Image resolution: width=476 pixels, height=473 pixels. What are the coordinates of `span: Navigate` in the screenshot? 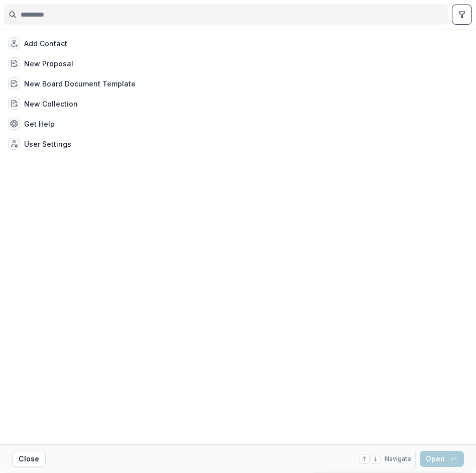 It's located at (398, 459).